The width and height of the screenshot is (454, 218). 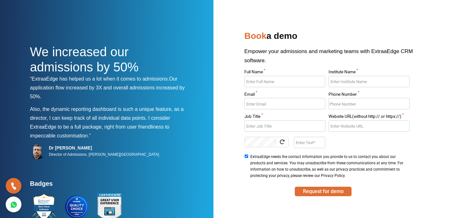 What do you see at coordinates (255, 36) in the screenshot?
I see `span: Book` at bounding box center [255, 36].